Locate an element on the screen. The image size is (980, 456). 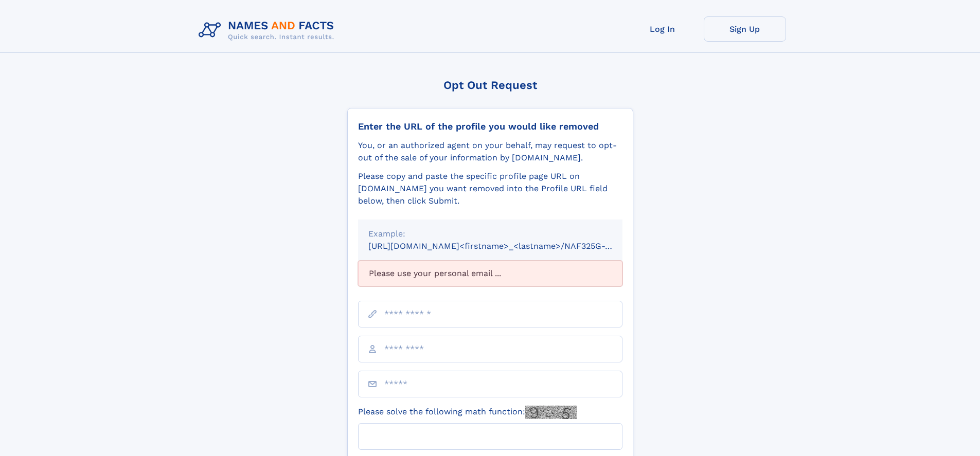
label: Please solve the following math function: is located at coordinates (467, 412).